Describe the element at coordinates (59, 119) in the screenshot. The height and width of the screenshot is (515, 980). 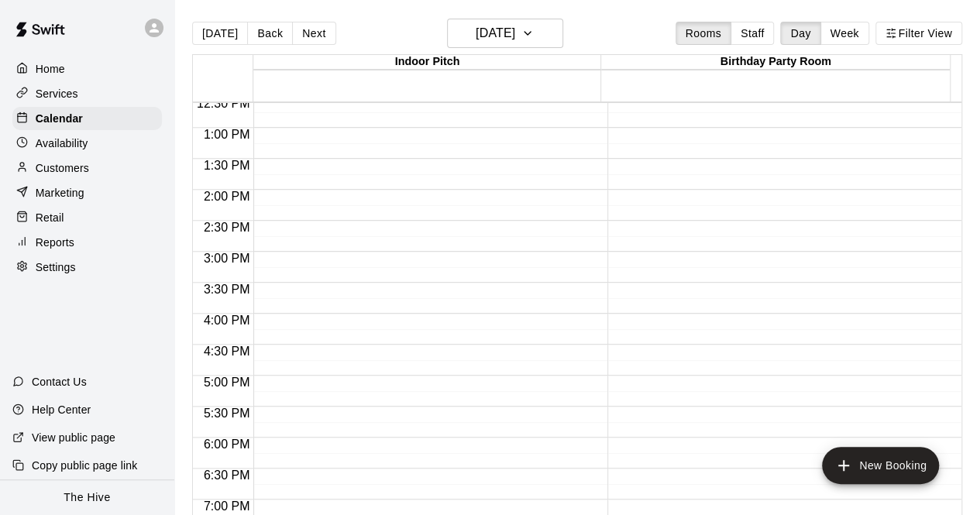
I see `p: Calendar` at that location.